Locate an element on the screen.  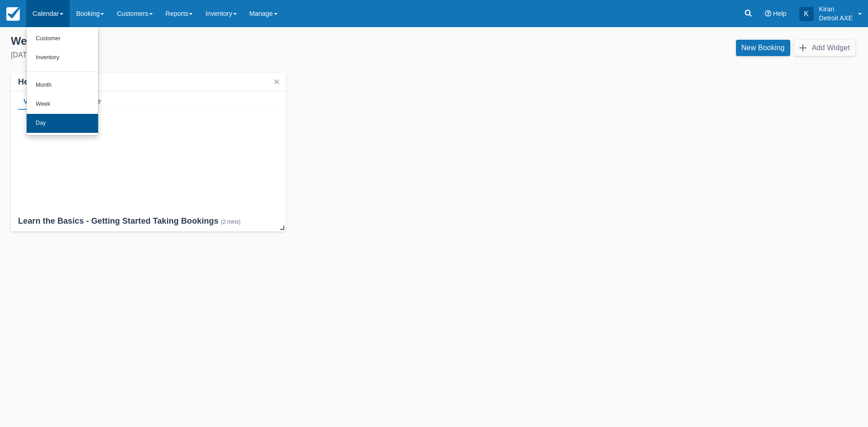
div: (2 mins) is located at coordinates (231, 221).